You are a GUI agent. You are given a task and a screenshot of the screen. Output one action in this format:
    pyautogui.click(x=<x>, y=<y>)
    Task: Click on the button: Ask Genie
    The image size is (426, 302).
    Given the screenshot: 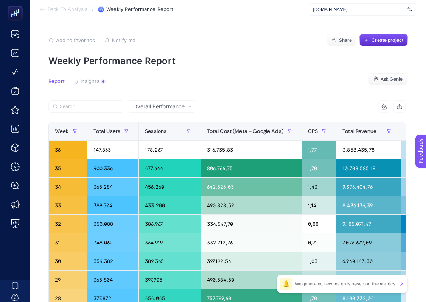 What is the action you would take?
    pyautogui.click(x=388, y=79)
    